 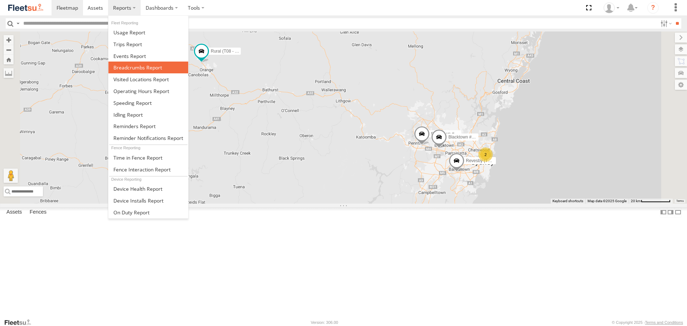 What do you see at coordinates (670, 212) in the screenshot?
I see `label: Dock Summary Table to the Right` at bounding box center [670, 212].